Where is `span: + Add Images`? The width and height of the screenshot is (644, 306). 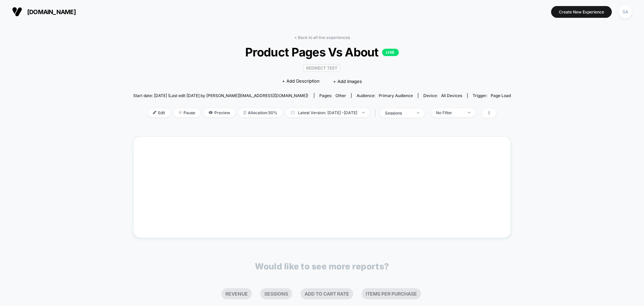
span: + Add Images is located at coordinates (347, 81).